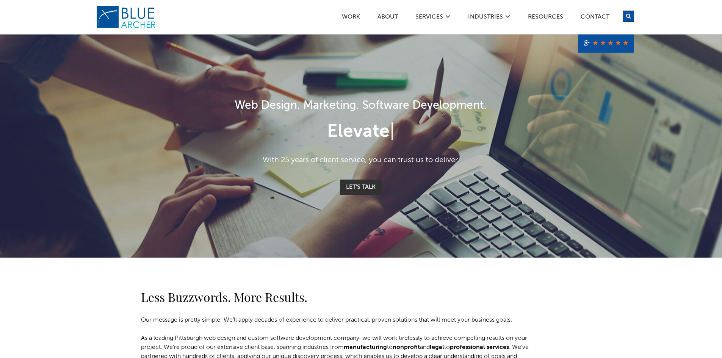  What do you see at coordinates (361, 160) in the screenshot?
I see `p: With 25 years of client service, you can trust us to deliver.` at bounding box center [361, 160].